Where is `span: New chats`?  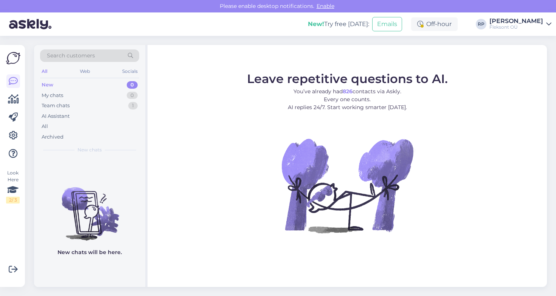 span: New chats is located at coordinates (90, 150).